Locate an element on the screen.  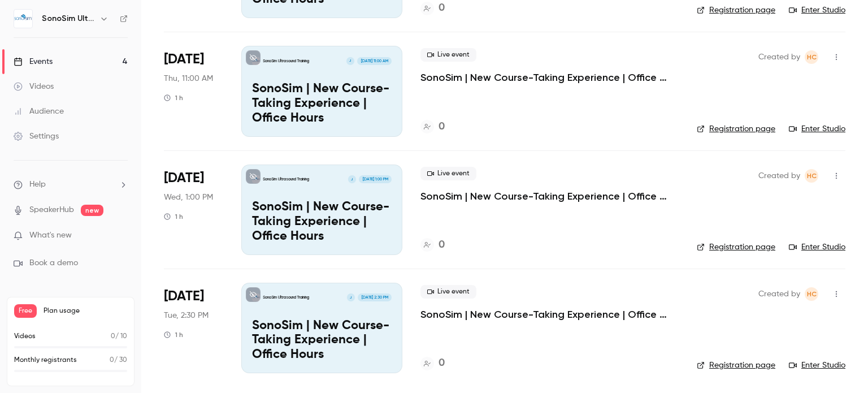
div: Oct 1 Wed, 1:00 PM (America/Los Angeles) is located at coordinates (193, 210).